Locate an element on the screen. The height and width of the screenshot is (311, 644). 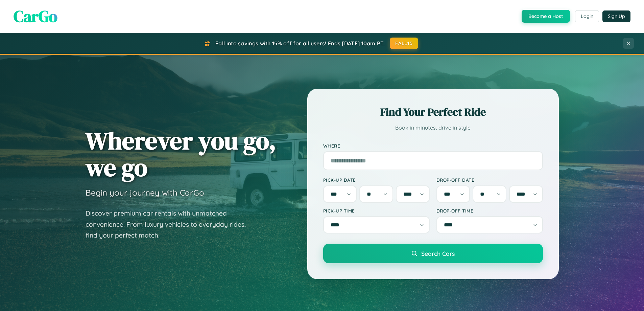
button: Search Cars is located at coordinates (433, 254).